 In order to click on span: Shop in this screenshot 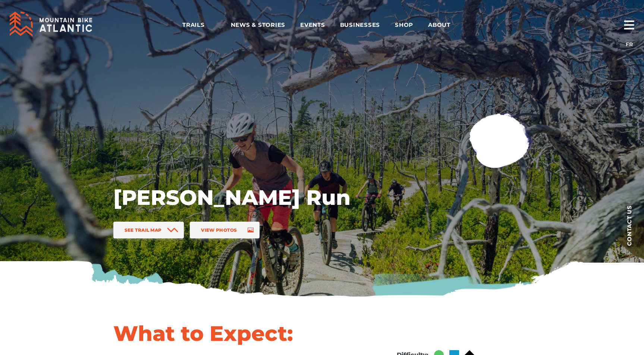, I will do `click(404, 25)`.